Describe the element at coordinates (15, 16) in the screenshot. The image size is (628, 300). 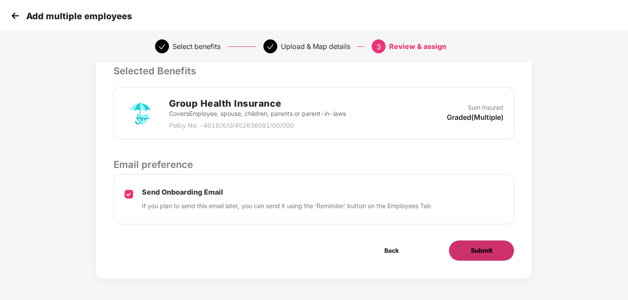
I see `img: svg+xml;base64,PHN2ZyB4bWxucz0iaHR0cDovL3d3dy53My5vcmcvMjAwMC9zdmciIHdpZHRoPSIzMCIgaGVpZ2h0PSIzMC...` at that location.